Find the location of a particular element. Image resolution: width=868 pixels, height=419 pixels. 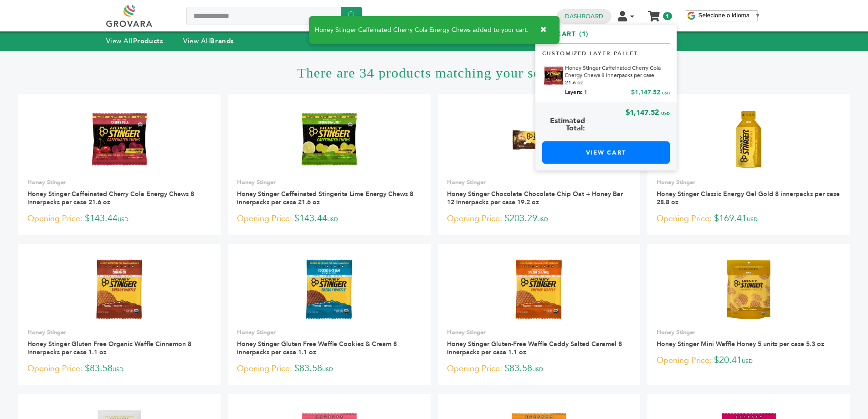

h5: My Cart (1) is located at coordinates (606, 37).